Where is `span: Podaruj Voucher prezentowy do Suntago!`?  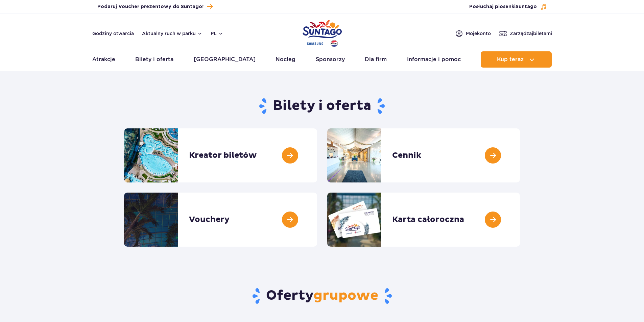
span: Podaruj Voucher prezentowy do Suntago! is located at coordinates (150, 7).